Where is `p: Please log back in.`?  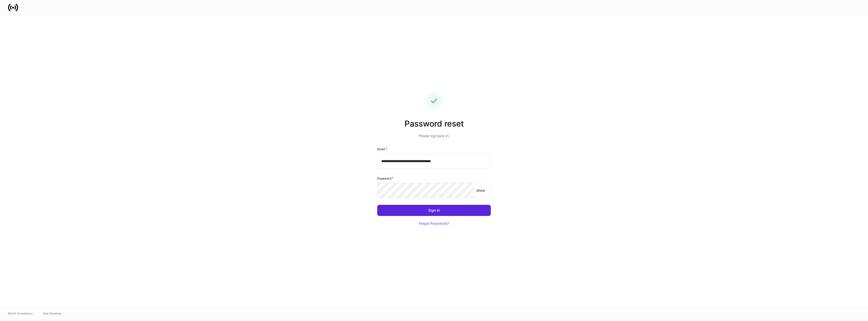 p: Please log back in. is located at coordinates (434, 136).